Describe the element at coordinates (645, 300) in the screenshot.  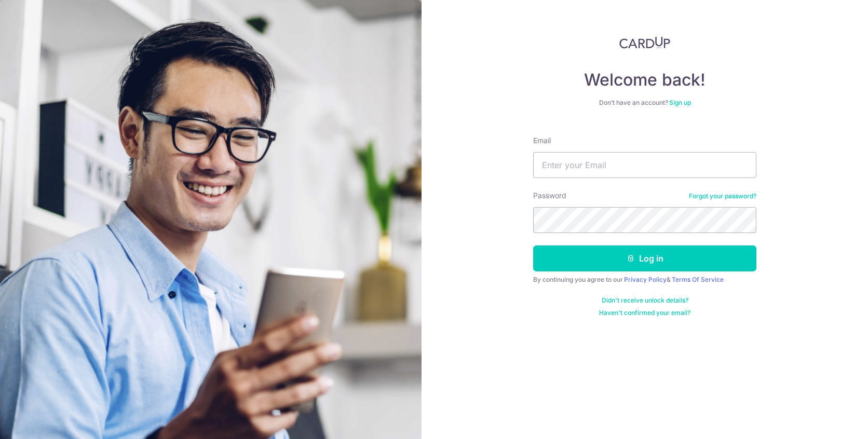
I see `a: Didn't receive unlock details?` at that location.